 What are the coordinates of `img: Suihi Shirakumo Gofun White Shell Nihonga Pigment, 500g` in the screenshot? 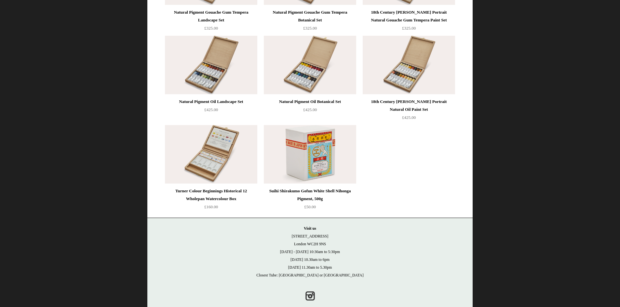 It's located at (310, 154).